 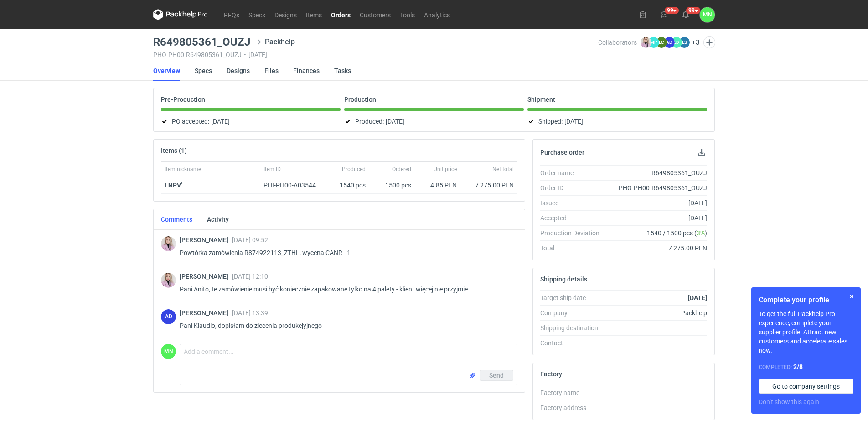 I want to click on button: Download PO, so click(x=702, y=152).